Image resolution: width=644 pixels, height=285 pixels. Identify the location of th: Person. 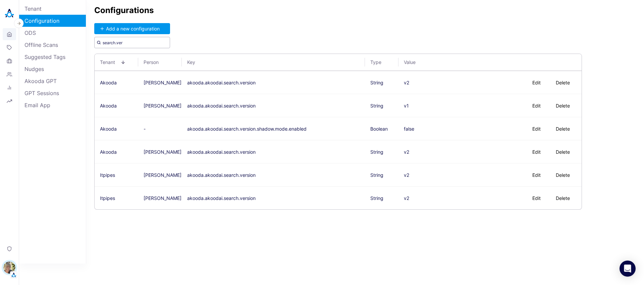
(160, 63).